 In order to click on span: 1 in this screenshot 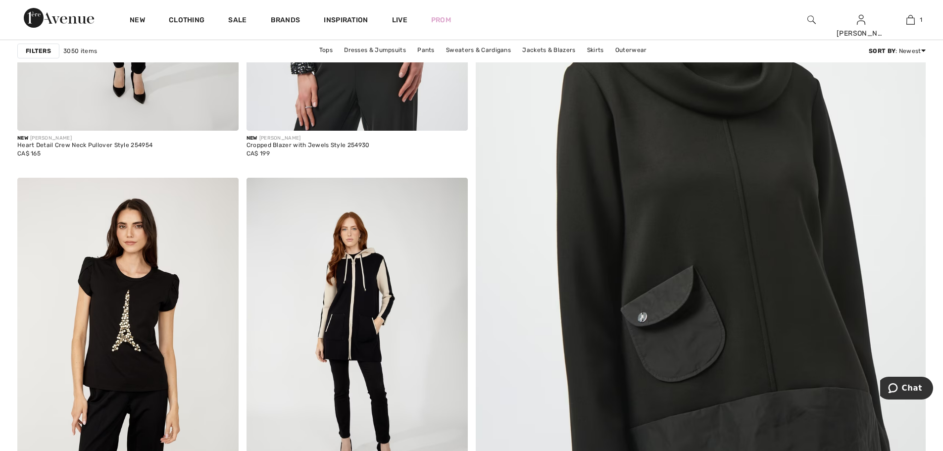, I will do `click(921, 20)`.